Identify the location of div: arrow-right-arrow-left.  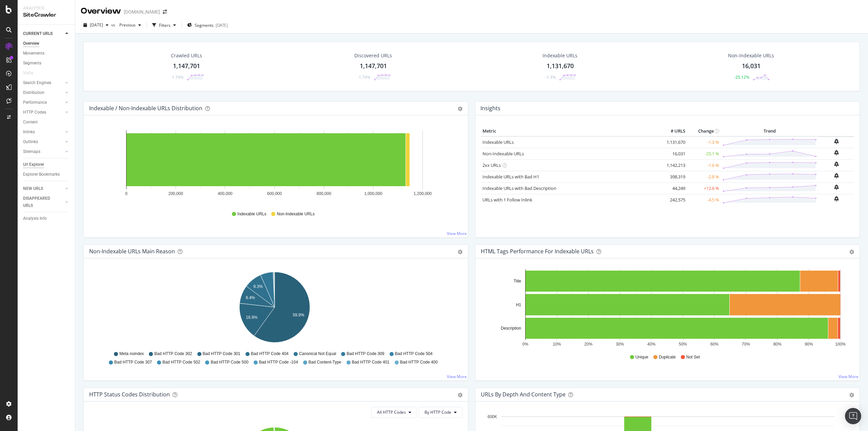
(165, 12).